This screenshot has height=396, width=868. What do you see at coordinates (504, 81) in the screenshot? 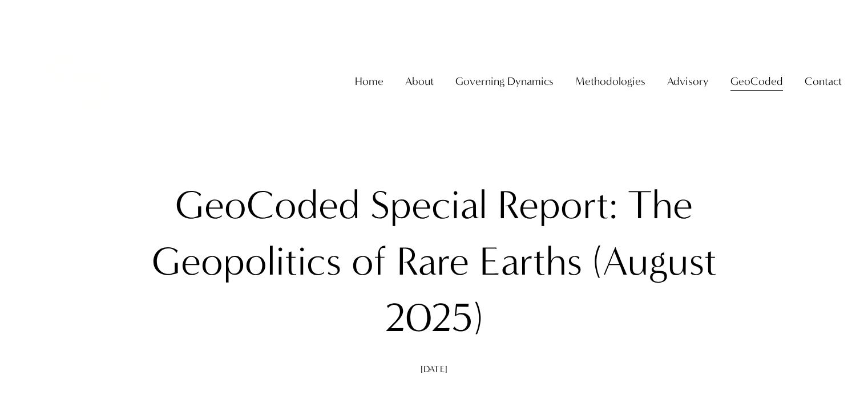
I see `span: Governing Dynamics` at bounding box center [504, 81].